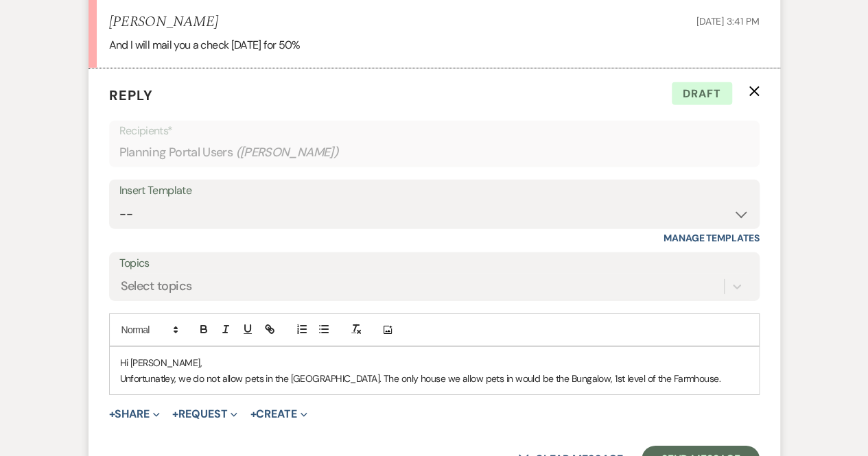 The image size is (868, 456). I want to click on p: Recipients*, so click(434, 131).